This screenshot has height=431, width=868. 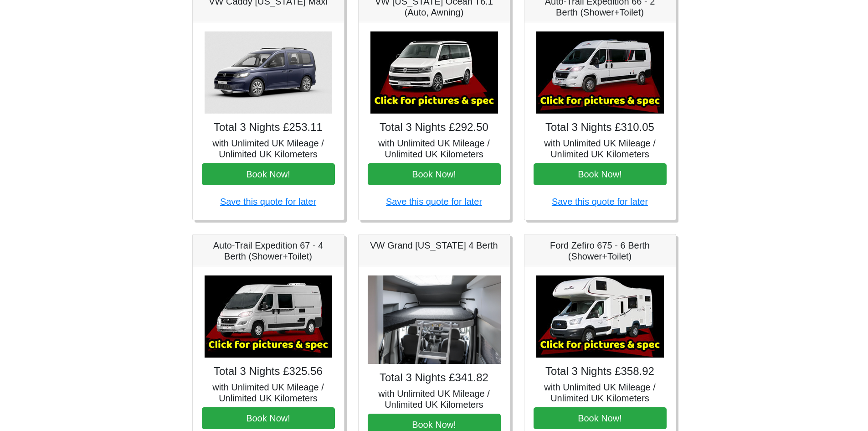 I want to click on h4: Total 3 Nights £253.11, so click(x=269, y=127).